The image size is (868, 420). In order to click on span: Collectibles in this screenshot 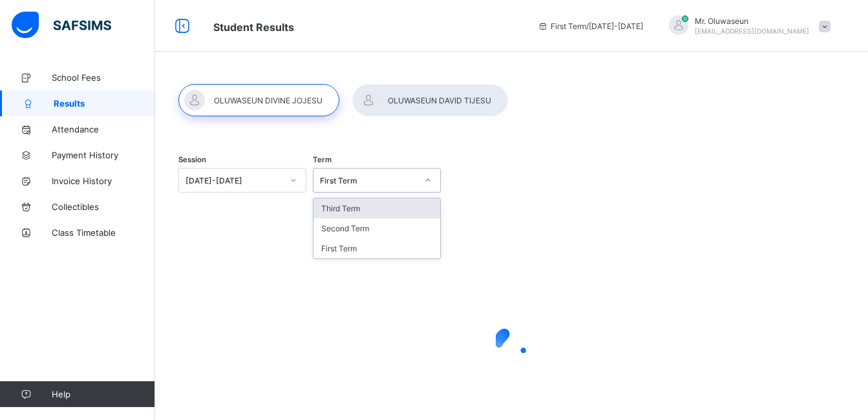, I will do `click(103, 207)`.